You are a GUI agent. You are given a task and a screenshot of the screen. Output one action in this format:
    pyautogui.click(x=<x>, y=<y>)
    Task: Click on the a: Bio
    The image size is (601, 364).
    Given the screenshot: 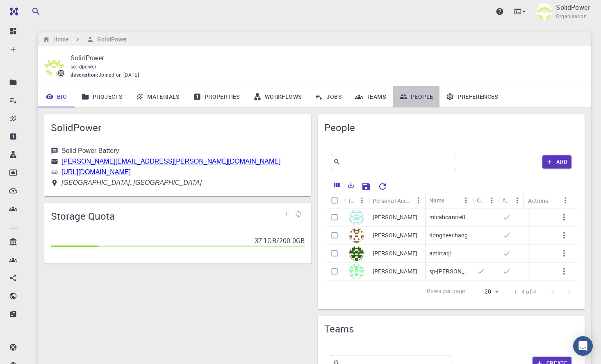 What is the action you would take?
    pyautogui.click(x=56, y=97)
    